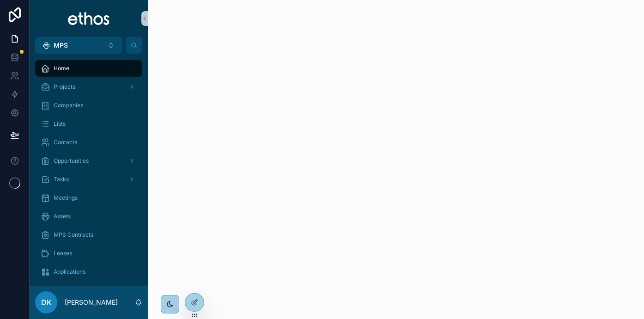  Describe the element at coordinates (78, 45) in the screenshot. I see `button: Select Button` at that location.